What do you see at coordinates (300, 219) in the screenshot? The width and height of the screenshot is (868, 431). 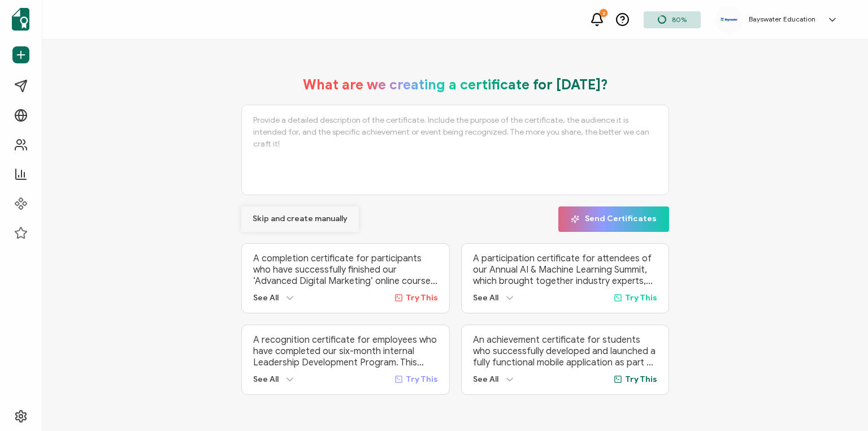 I see `span: Skip and create manually` at bounding box center [300, 219].